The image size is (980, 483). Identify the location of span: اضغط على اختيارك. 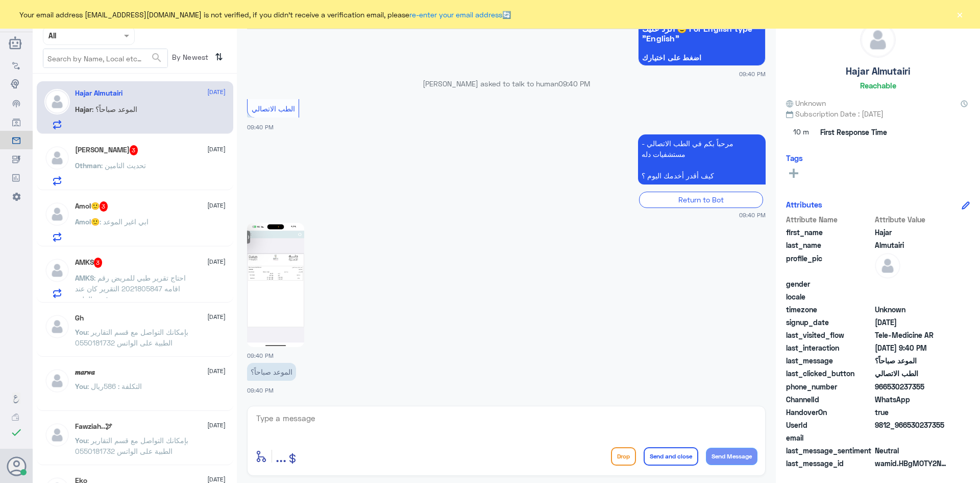
(702, 58).